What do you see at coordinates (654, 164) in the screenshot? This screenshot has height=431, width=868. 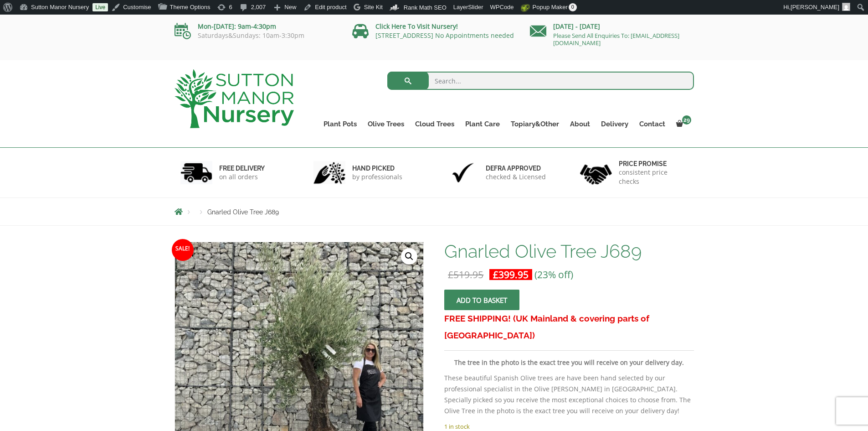 I see `h6: Price promise` at bounding box center [654, 164].